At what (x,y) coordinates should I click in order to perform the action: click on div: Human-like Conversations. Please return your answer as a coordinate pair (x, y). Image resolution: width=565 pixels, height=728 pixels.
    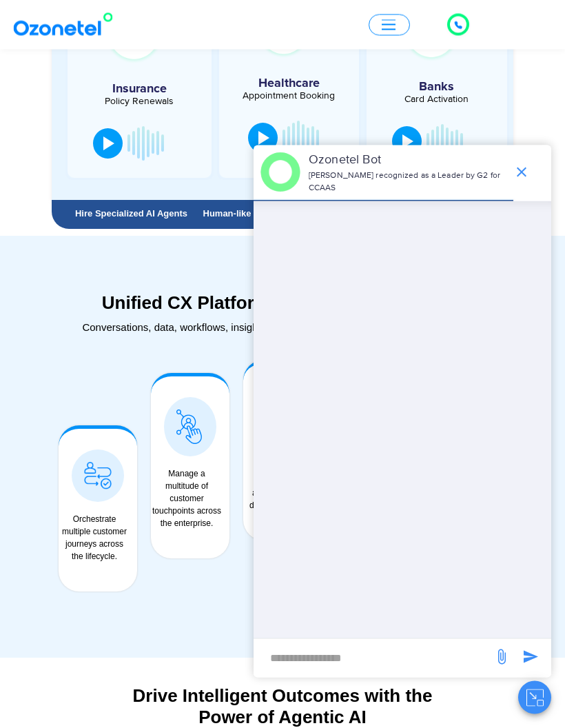
    Looking at the image, I should click on (259, 214).